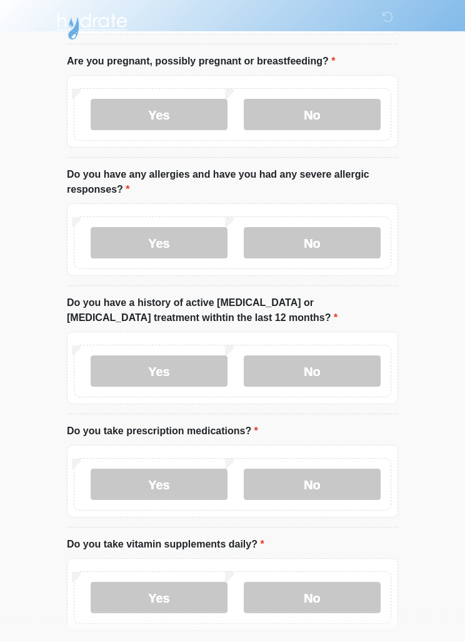  I want to click on img: Hydrate IV Bar - Chandler Logo, so click(92, 25).